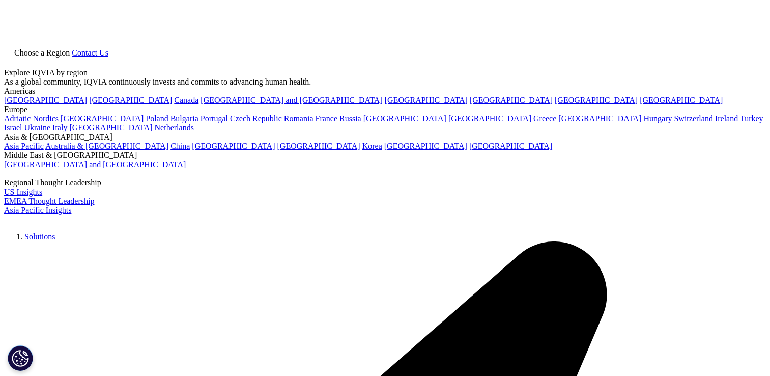  Describe the element at coordinates (385, 73) in the screenshot. I see `div: Explore IQVIA by region` at that location.